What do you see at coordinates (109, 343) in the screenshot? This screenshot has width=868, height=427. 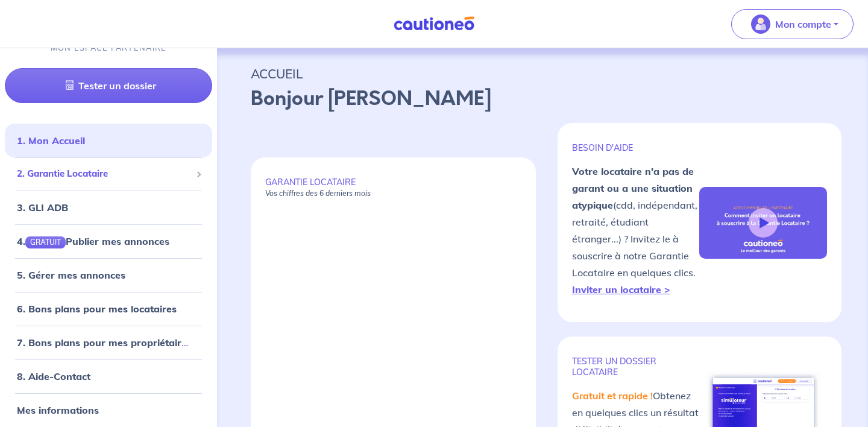 I see `div: 7. Bons plans pour mes propriétaires` at bounding box center [109, 343].